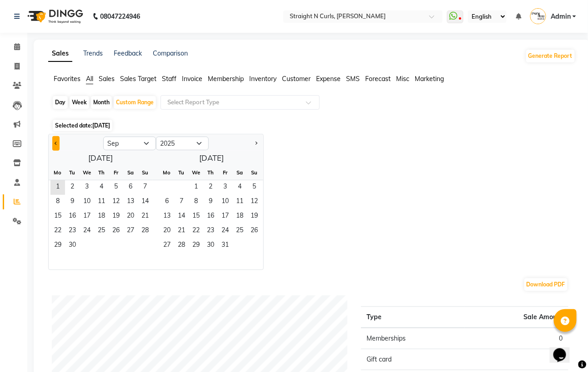  I want to click on span: 6, so click(130, 187).